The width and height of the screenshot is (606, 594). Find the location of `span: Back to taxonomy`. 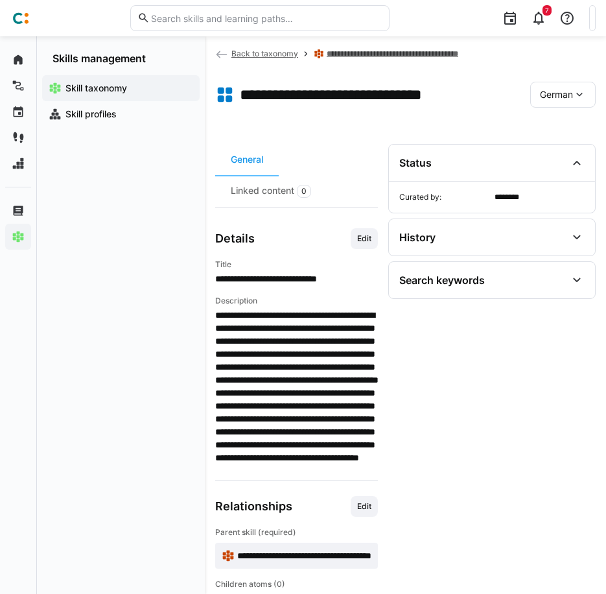

span: Back to taxonomy is located at coordinates (264, 53).